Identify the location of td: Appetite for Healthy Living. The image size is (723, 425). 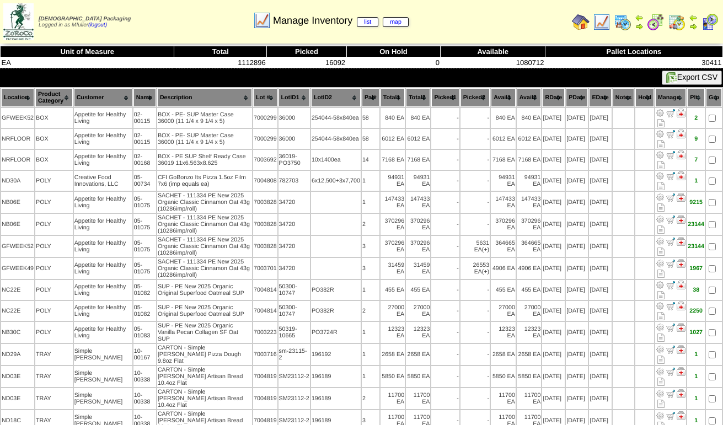
(103, 202).